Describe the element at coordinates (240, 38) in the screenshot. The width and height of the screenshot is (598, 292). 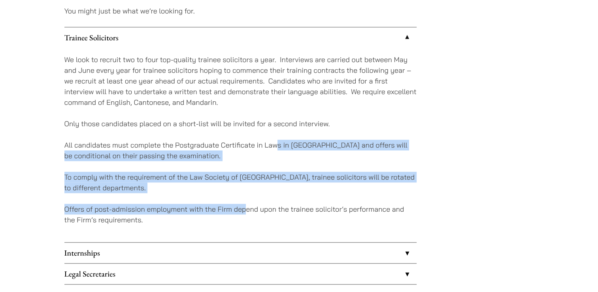
I see `a: Trainee Solicitors` at that location.